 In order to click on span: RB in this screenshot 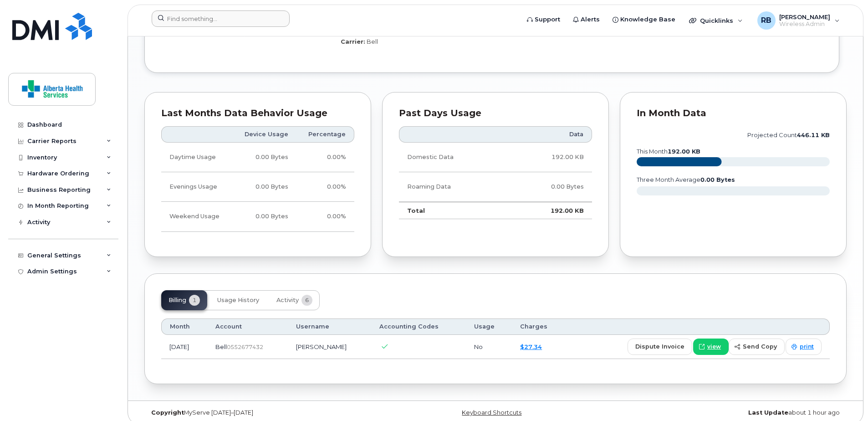, I will do `click(767, 20)`.